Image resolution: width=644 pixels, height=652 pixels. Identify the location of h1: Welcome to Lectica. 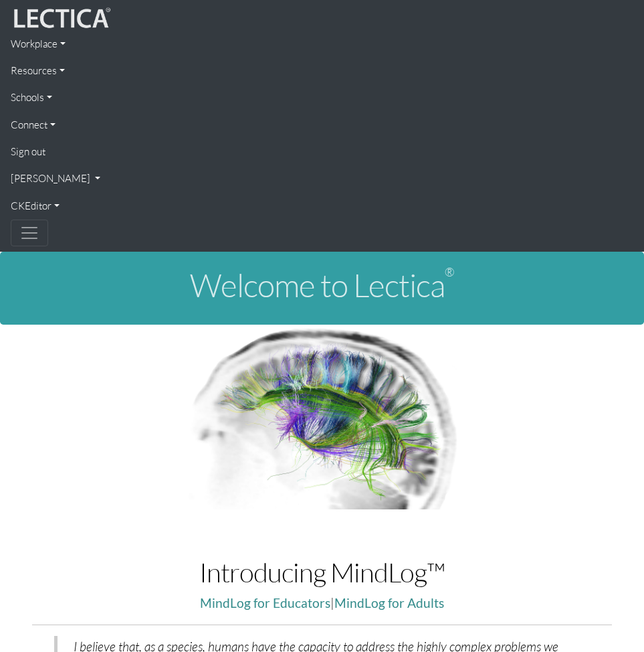
(322, 285).